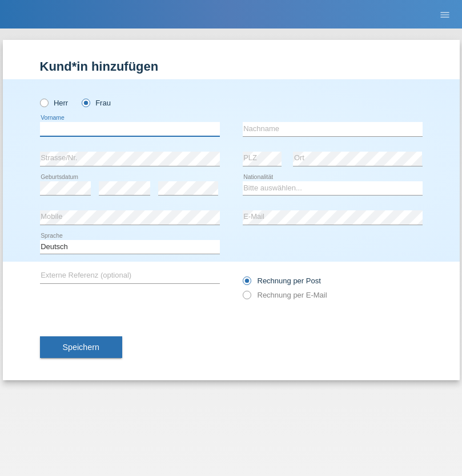  I want to click on label: Rechnung per Post, so click(282, 281).